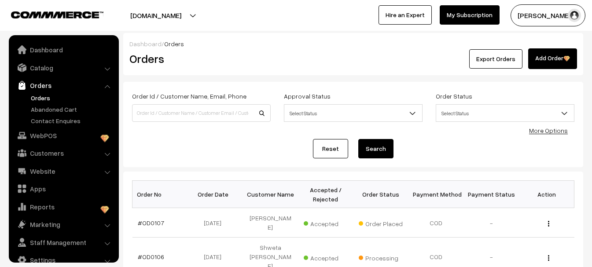 Image resolution: width=592 pixels, height=267 pixels. I want to click on th: Order Status, so click(381, 195).